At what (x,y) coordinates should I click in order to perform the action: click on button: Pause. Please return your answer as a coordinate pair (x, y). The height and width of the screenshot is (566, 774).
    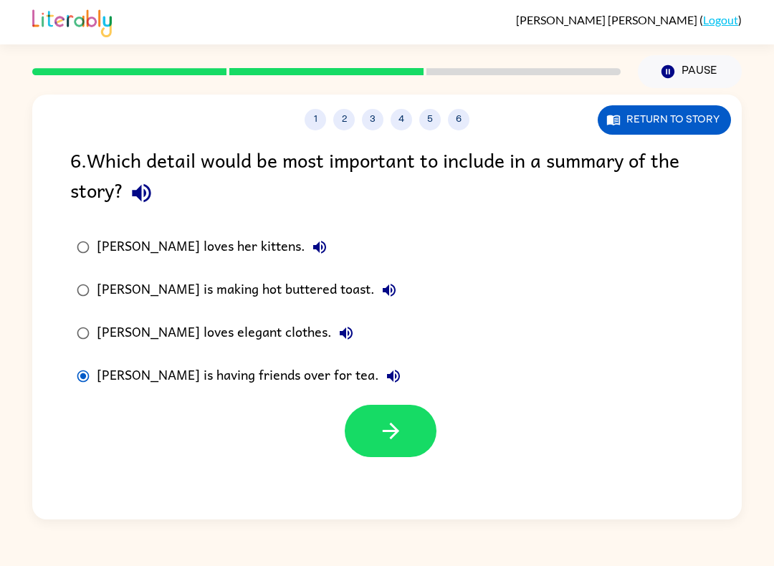
    Looking at the image, I should click on (690, 72).